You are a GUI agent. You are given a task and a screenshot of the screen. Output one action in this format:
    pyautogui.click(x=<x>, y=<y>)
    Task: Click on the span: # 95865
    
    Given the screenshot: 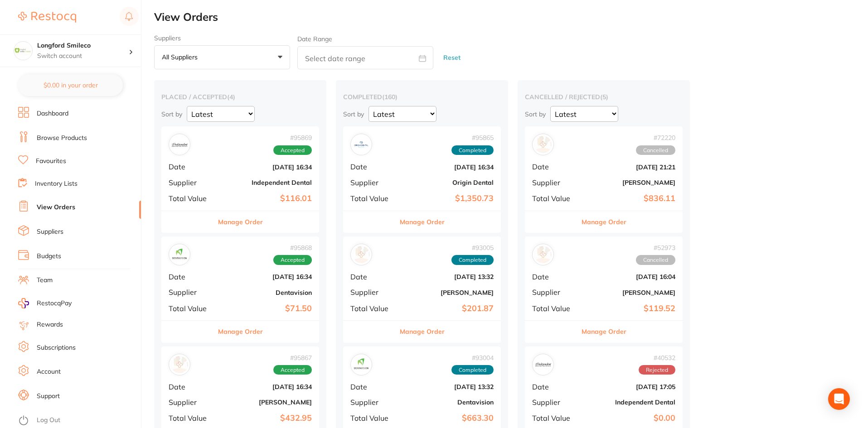 What is the action you would take?
    pyautogui.click(x=472, y=138)
    